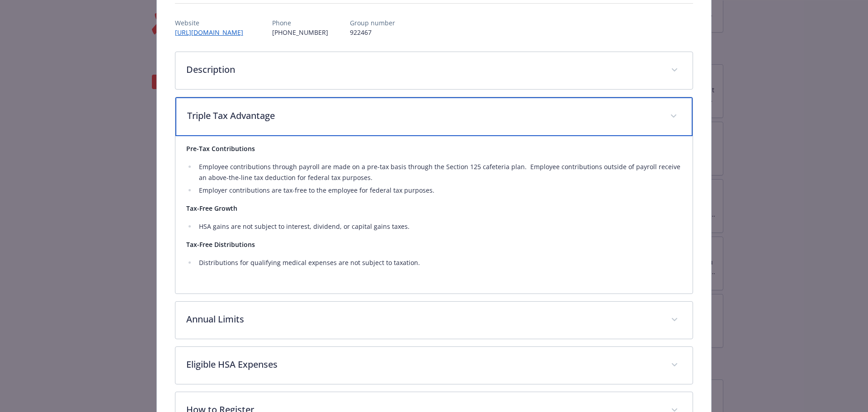  What do you see at coordinates (213, 23) in the screenshot?
I see `p: Website` at bounding box center [213, 23].